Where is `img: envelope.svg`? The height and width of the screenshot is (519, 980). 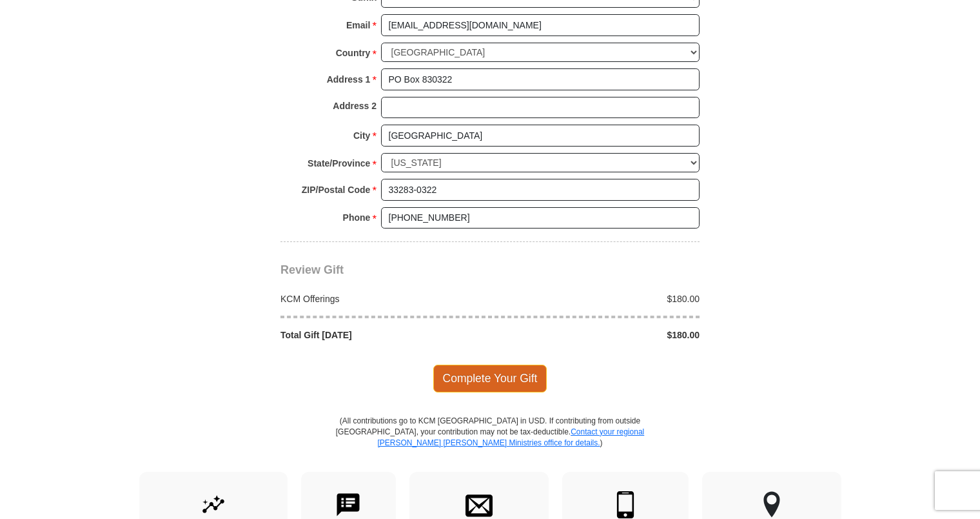 img: envelope.svg is located at coordinates (479, 505).